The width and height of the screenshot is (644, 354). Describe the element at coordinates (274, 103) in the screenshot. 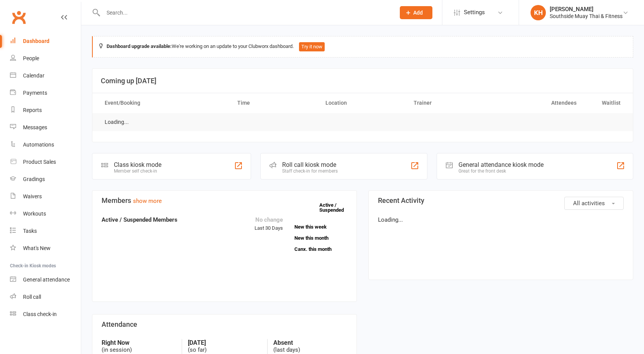

I see `th: Time` at that location.